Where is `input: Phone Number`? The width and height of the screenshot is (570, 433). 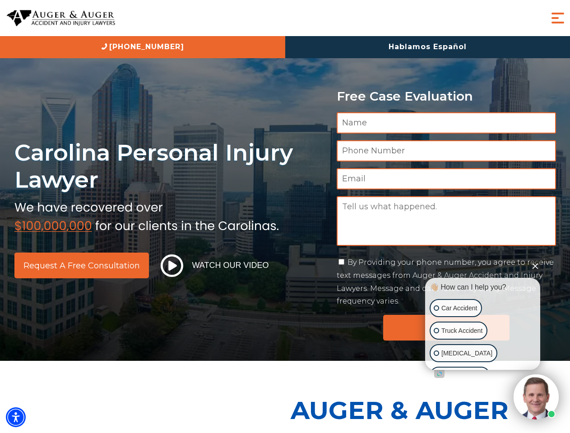
input: Phone Number is located at coordinates (446, 151).